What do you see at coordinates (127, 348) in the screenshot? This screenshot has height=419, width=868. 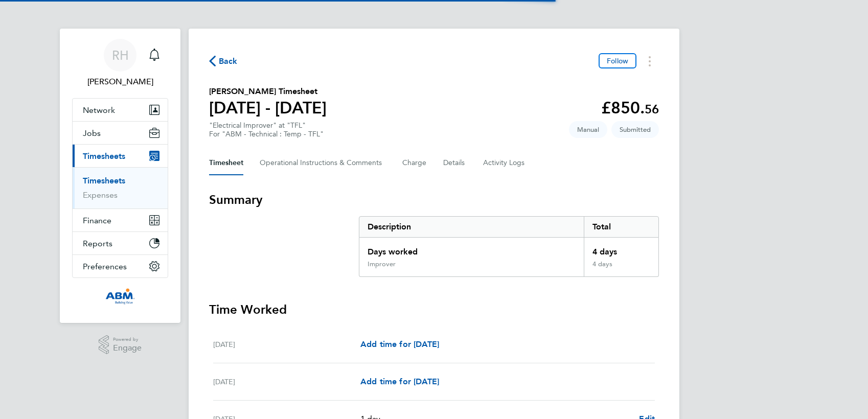 I see `span: Engage` at bounding box center [127, 348].